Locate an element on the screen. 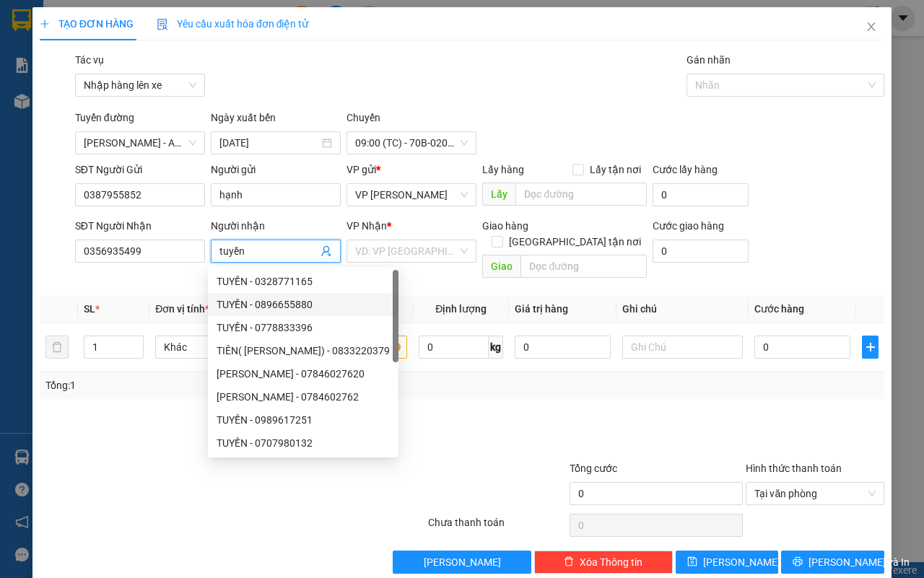 The image size is (924, 578). input: Cước lấy hàng is located at coordinates (700, 195).